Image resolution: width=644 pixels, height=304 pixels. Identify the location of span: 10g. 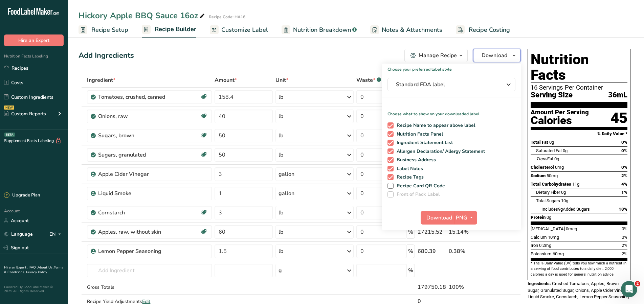
(564, 201).